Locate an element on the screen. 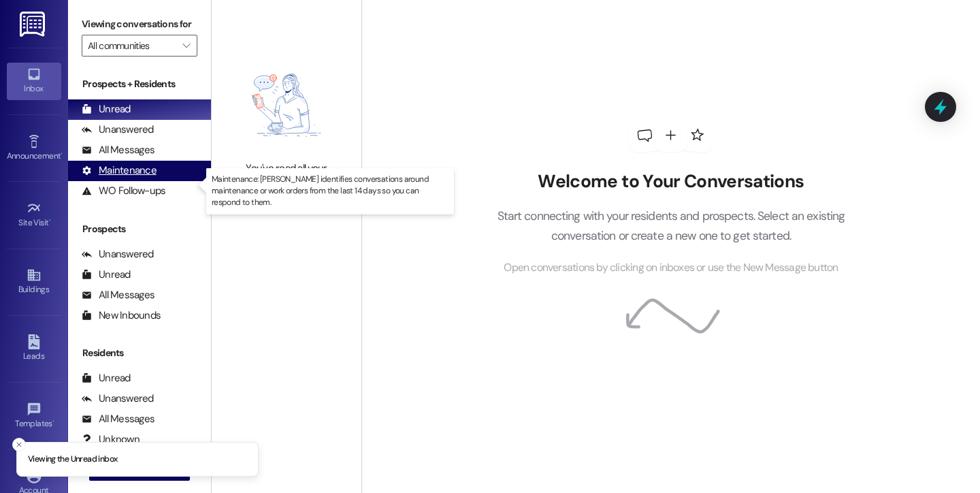 This screenshot has width=980, height=493. a: Leads is located at coordinates (34, 348).